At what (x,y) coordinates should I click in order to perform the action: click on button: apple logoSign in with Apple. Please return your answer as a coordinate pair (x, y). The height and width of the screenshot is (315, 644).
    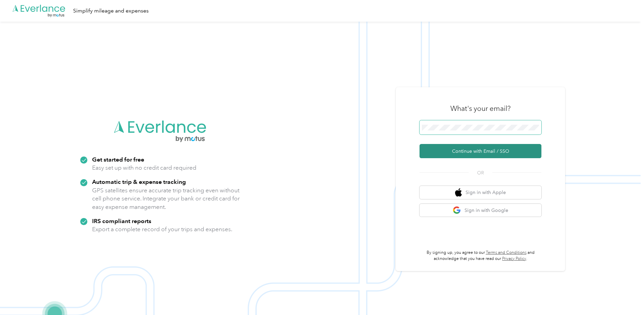
    Looking at the image, I should click on (480, 192).